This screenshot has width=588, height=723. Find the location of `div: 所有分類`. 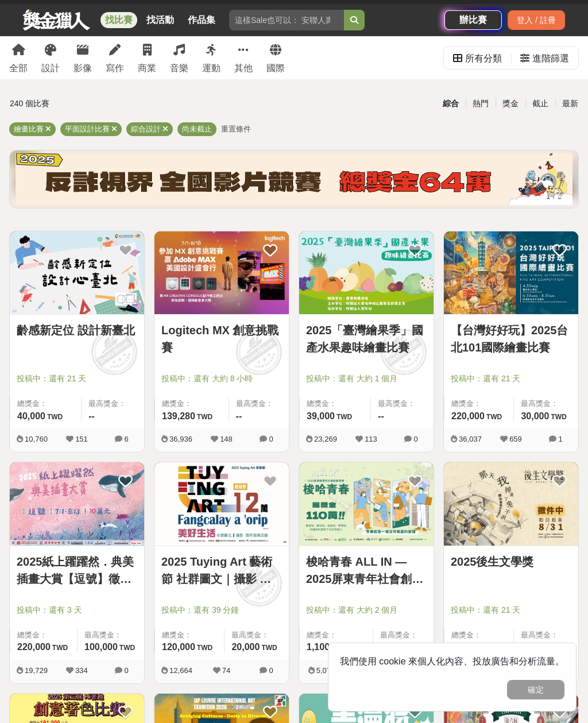

div: 所有分類 is located at coordinates (483, 59).